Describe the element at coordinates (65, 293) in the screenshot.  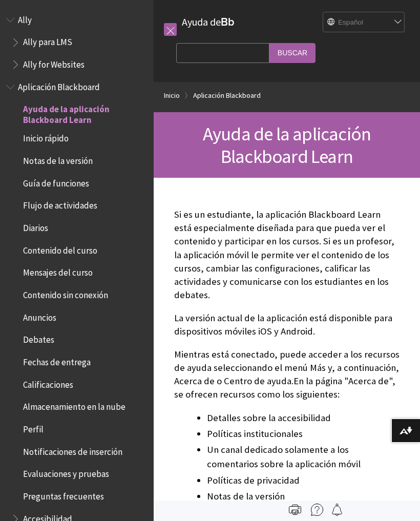
I see `span: Contenido sin conexión` at that location.